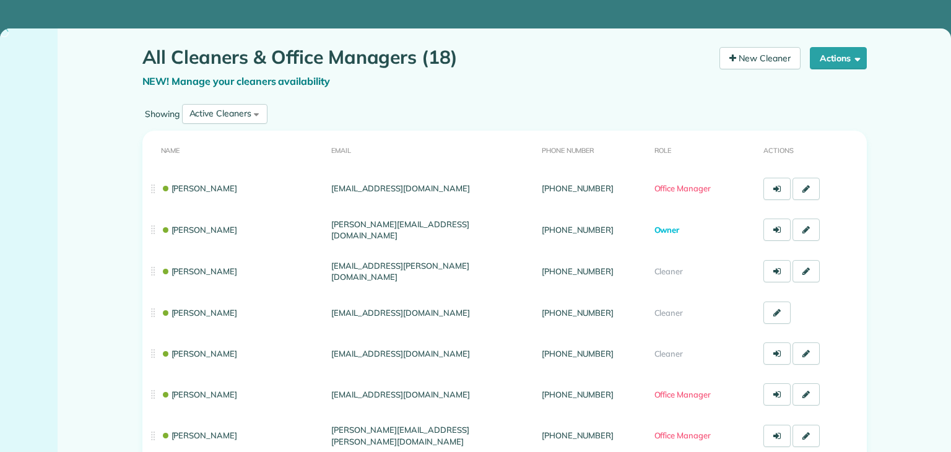 This screenshot has height=452, width=951. Describe the element at coordinates (427, 57) in the screenshot. I see `h1: All Cleaners & Office Managers (18)` at that location.